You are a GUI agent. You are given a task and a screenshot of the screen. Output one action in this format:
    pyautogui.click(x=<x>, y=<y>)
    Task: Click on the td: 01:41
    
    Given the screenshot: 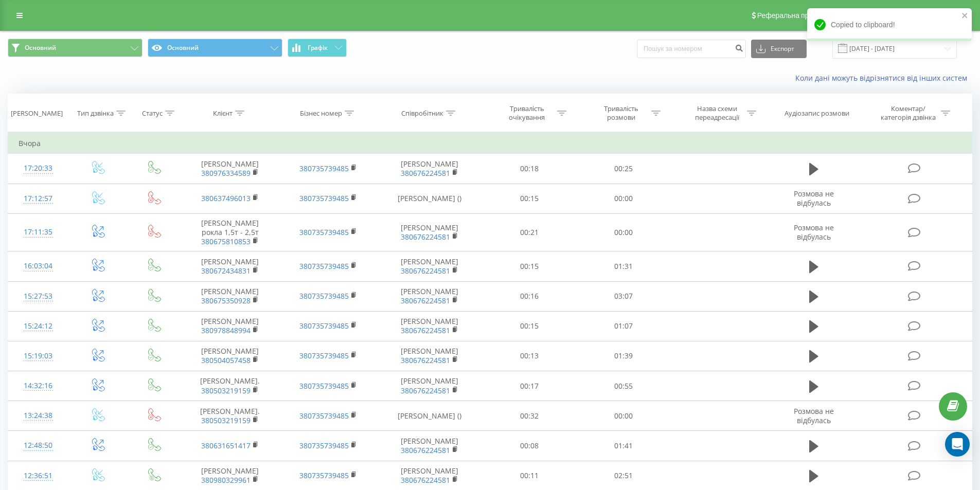 What is the action you would take?
    pyautogui.click(x=624, y=446)
    